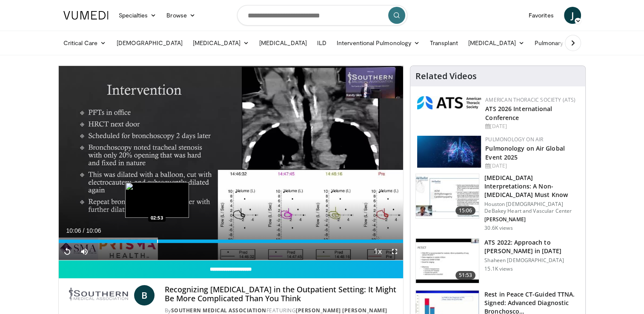 The height and width of the screenshot is (314, 644). I want to click on span: 51:53, so click(465, 275).